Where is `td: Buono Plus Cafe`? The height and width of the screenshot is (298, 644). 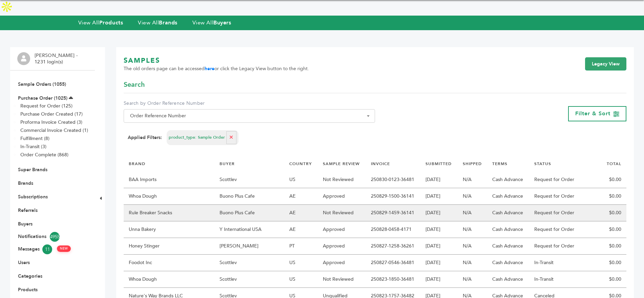
td: Buono Plus Cafe is located at coordinates (249, 196).